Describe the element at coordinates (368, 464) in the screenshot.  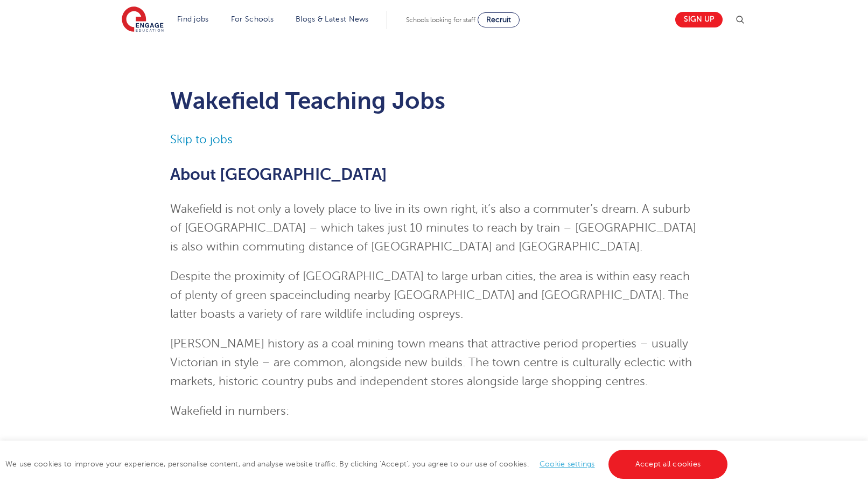
I see `span: We use cookies to improve your experience, personalise content, and analyse website traffic. By c...` at that location.